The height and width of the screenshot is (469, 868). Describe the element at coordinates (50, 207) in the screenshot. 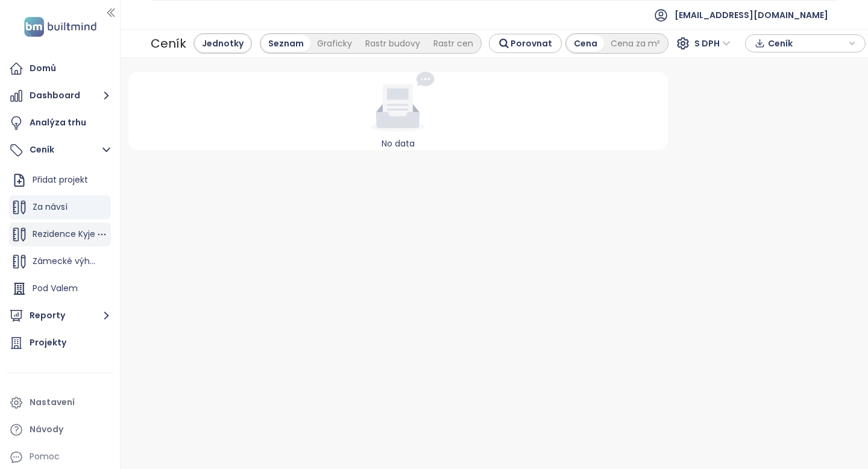

I see `span: Za návsí` at that location.